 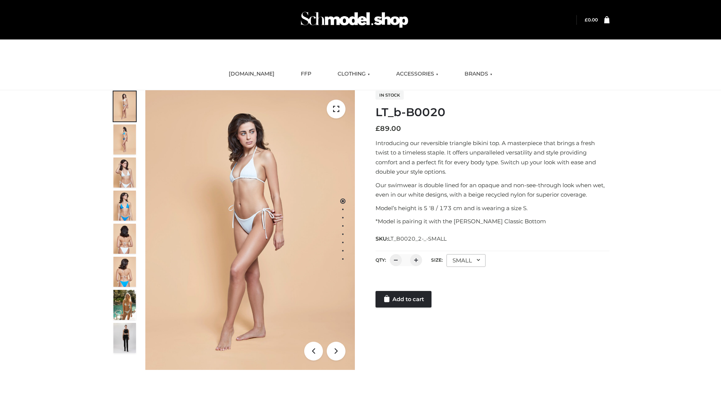 I want to click on img: ArielClassicBikiniTop_CloudNine_AzureSky_OW114ECO_8-scaled.jpg, so click(x=125, y=272).